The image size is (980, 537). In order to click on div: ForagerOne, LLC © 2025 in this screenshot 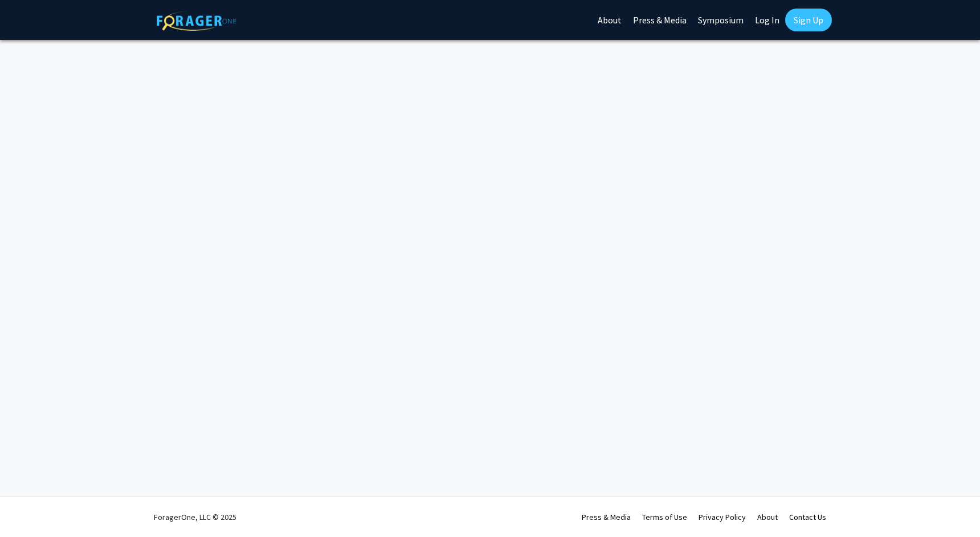, I will do `click(195, 517)`.